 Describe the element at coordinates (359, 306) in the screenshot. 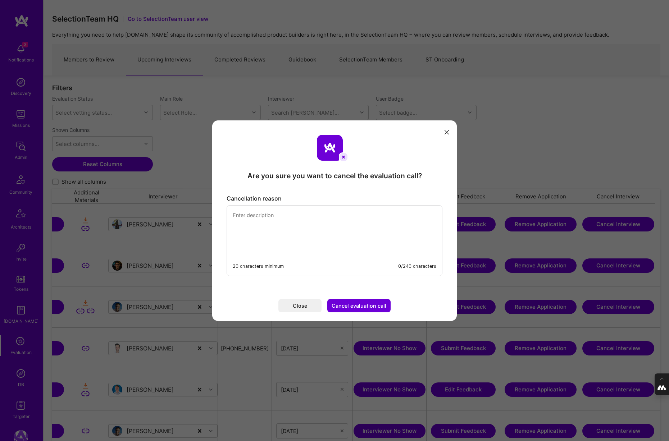

I see `button: Cancel evaluation call` at that location.